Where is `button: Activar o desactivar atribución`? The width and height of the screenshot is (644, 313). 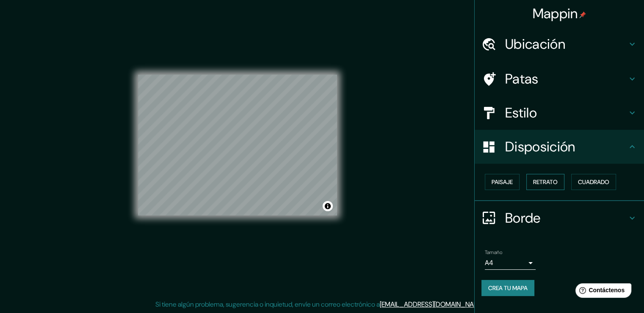
button: Activar o desactivar atribución is located at coordinates (328, 206).